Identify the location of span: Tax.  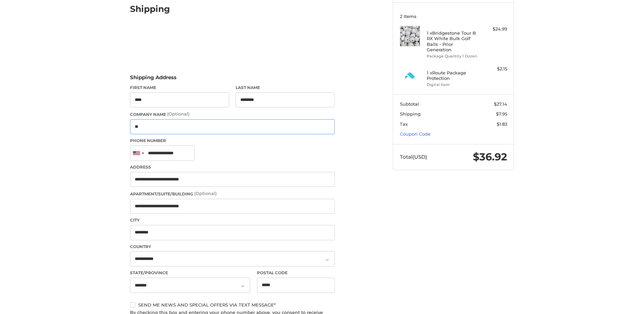
(404, 124).